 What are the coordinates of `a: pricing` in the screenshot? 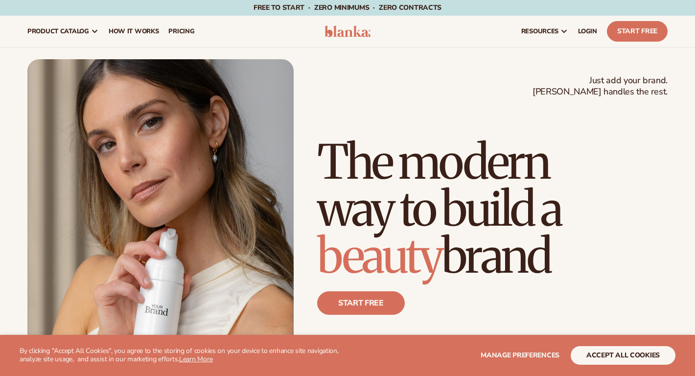 It's located at (181, 31).